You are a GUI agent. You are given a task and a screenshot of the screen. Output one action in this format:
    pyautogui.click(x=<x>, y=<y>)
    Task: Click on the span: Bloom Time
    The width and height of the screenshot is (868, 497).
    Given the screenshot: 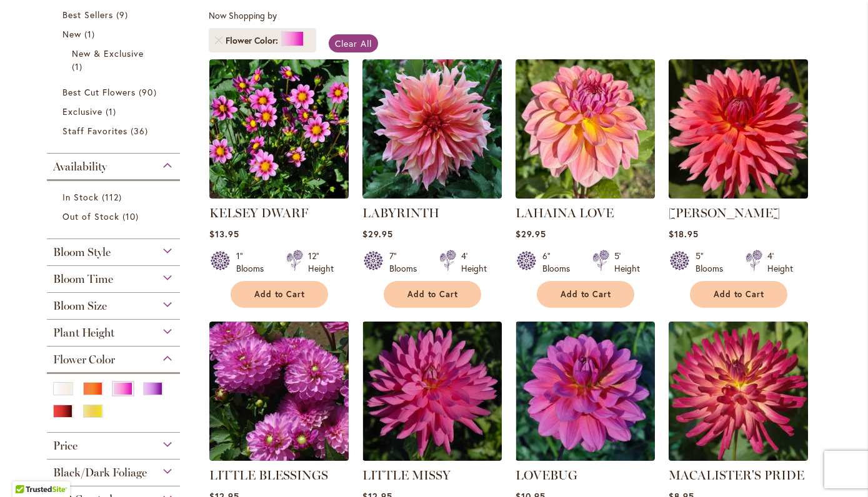 What is the action you would take?
    pyautogui.click(x=83, y=279)
    